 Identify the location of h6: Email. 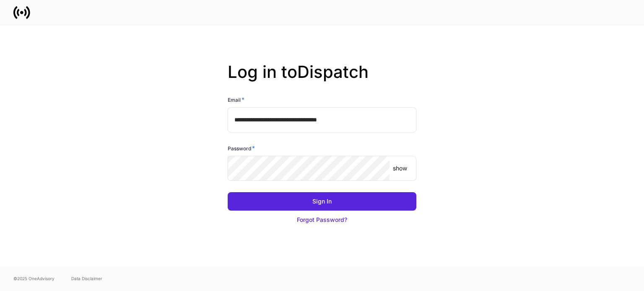
(236, 100).